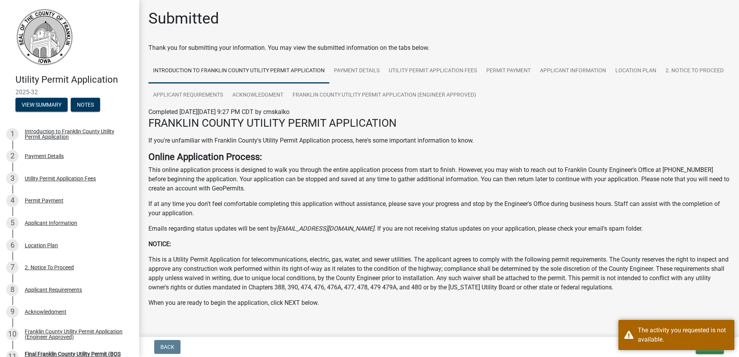  What do you see at coordinates (439, 141) in the screenshot?
I see `p: If you're unfamiliar with Franklin County's Utility Permit Application process, here's some impor...` at bounding box center [439, 141].